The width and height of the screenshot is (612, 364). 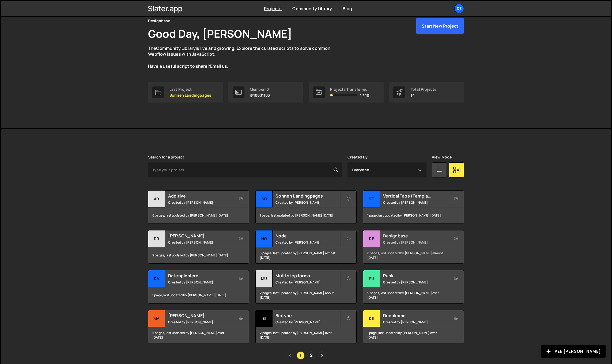 What do you see at coordinates (365, 95) in the screenshot?
I see `span: 1 / 10` at bounding box center [365, 95].